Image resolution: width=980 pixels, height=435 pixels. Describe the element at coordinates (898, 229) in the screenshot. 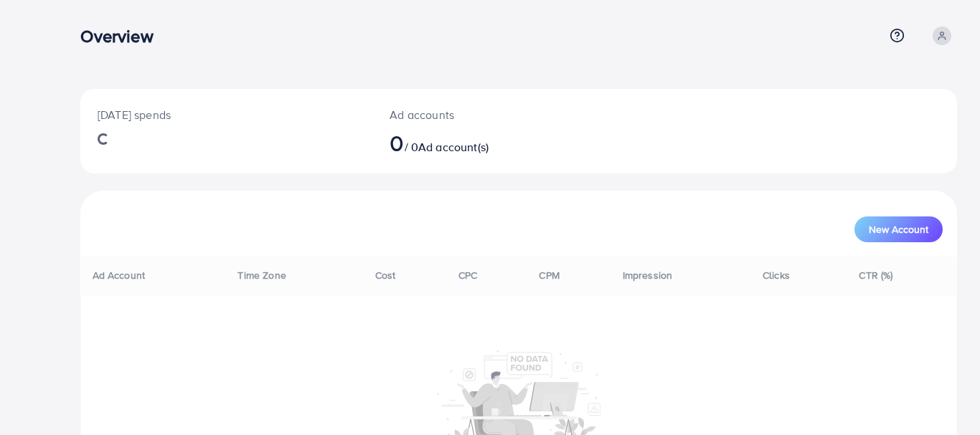

I see `button: New Account` at that location.